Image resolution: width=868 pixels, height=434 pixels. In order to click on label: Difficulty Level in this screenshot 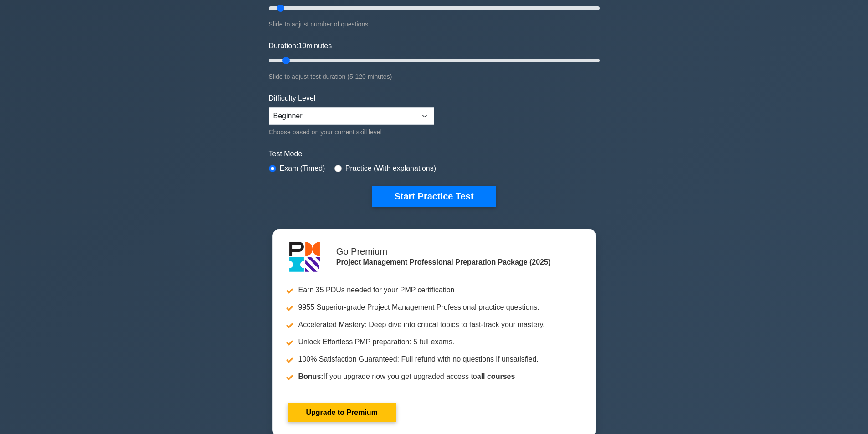, I will do `click(292, 98)`.